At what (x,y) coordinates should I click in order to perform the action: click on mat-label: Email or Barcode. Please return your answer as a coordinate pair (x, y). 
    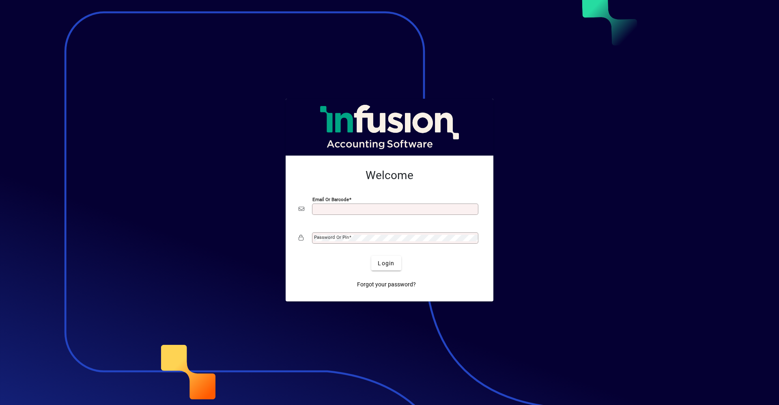
    Looking at the image, I should click on (331, 199).